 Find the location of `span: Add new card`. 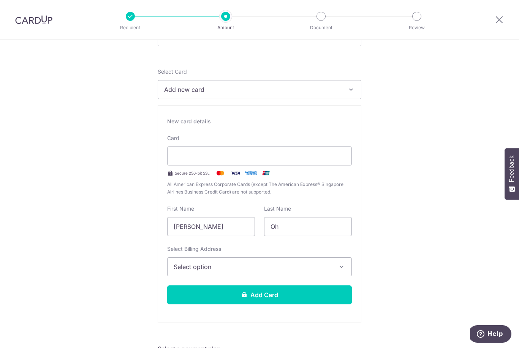

span: Add new card is located at coordinates (253, 90).